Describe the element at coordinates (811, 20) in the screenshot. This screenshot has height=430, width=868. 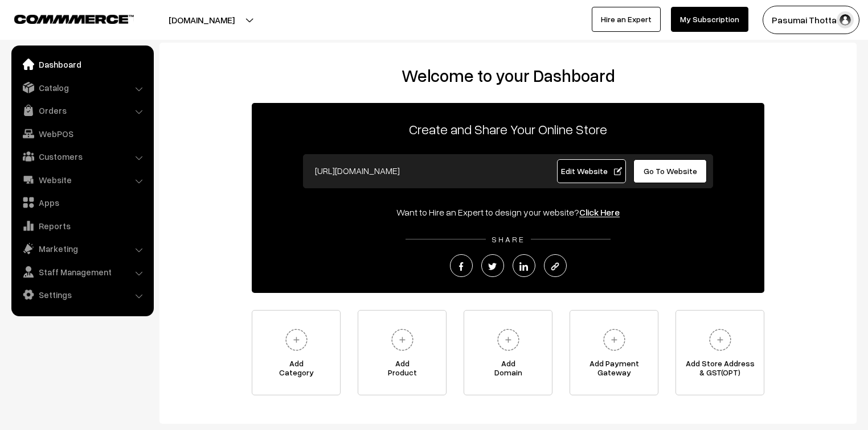
I see `button: Pasumai Thotta…` at that location.